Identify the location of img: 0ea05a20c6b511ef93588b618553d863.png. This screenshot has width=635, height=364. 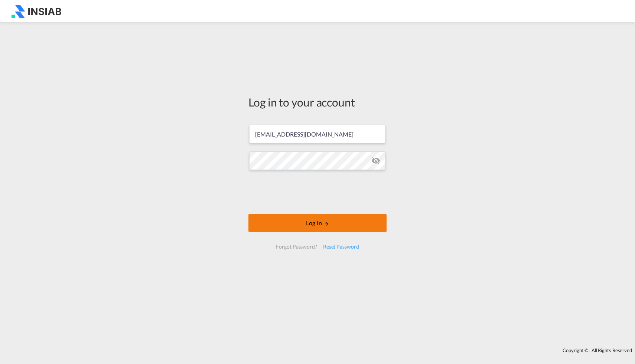
(36, 11).